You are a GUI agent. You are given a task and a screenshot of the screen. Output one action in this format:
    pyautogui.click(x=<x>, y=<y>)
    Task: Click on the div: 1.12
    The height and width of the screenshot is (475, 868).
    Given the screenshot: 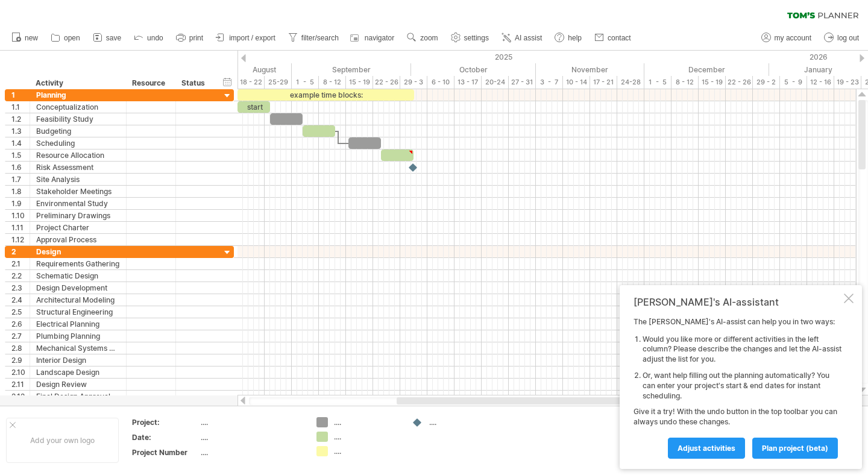 What is the action you would take?
    pyautogui.click(x=21, y=239)
    